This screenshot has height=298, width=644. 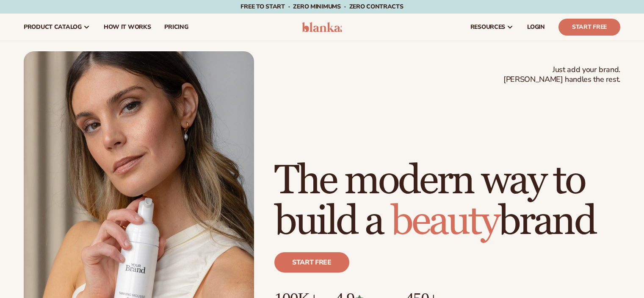 I want to click on span: Free to start · ZERO minimums · ZERO contracts, so click(x=322, y=6).